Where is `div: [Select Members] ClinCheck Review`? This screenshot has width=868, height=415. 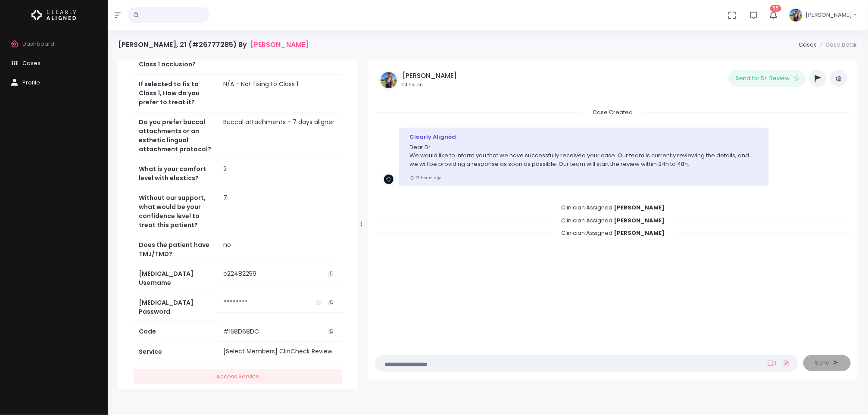 div: [Select Members] ClinCheck Review is located at coordinates (280, 351).